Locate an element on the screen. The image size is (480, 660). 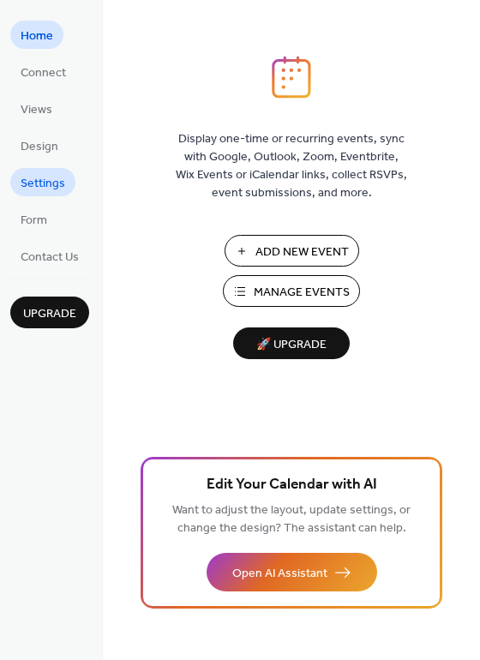
span: Open AI Assistant is located at coordinates (279, 573).